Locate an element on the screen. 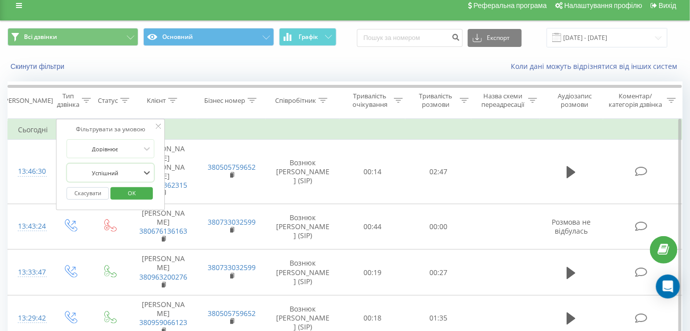  button: Всі дзвінки is located at coordinates (73, 37).